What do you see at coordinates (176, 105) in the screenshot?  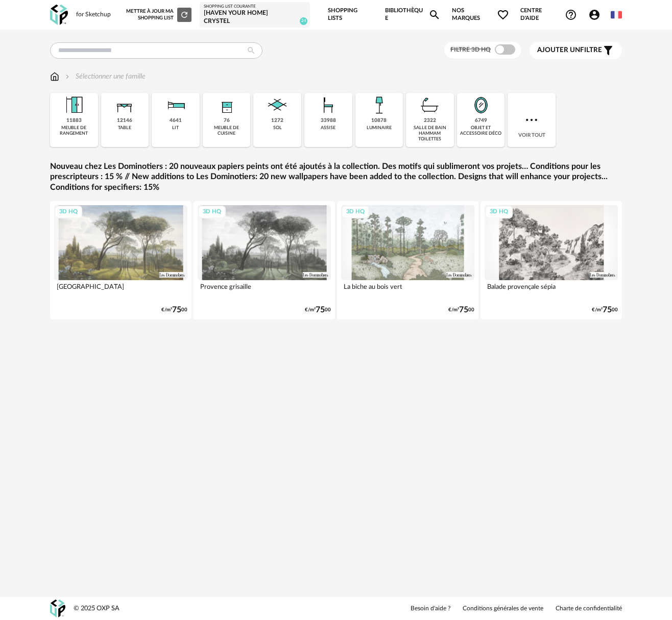 I see `img: Literie.png` at bounding box center [176, 105].